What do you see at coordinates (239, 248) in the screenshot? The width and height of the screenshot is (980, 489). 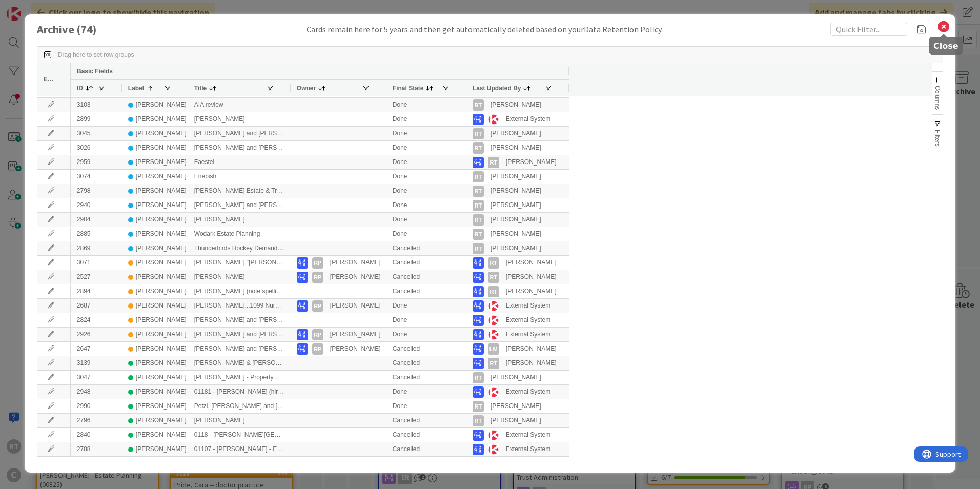 I see `div: Thunderbirds Hockey Demand Letter` at bounding box center [239, 248].